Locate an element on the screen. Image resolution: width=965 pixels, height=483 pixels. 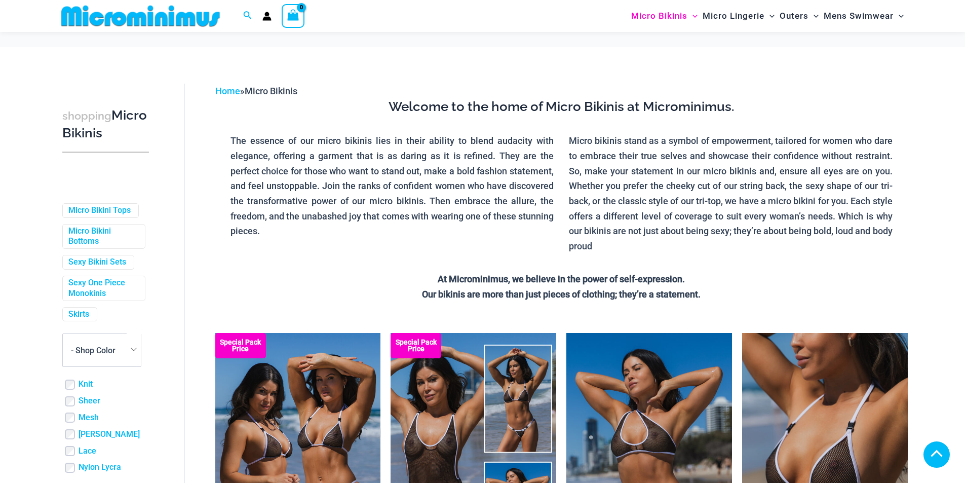
span: Micro Lingerie is located at coordinates (734, 16).